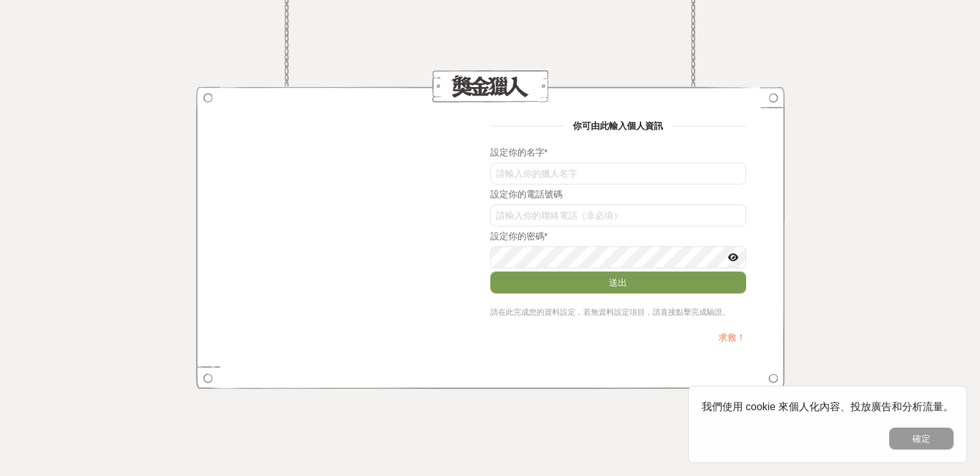 The image size is (980, 476). What do you see at coordinates (618, 173) in the screenshot?
I see `input: 請輸入你的獵人名字` at bounding box center [618, 173].